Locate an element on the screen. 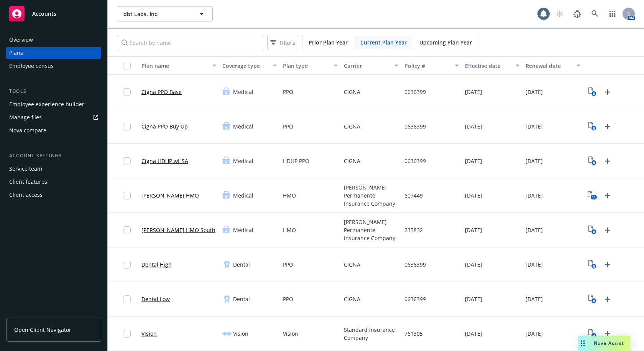 Image resolution: width=644 pixels, height=351 pixels. span: Dental is located at coordinates (241, 265).